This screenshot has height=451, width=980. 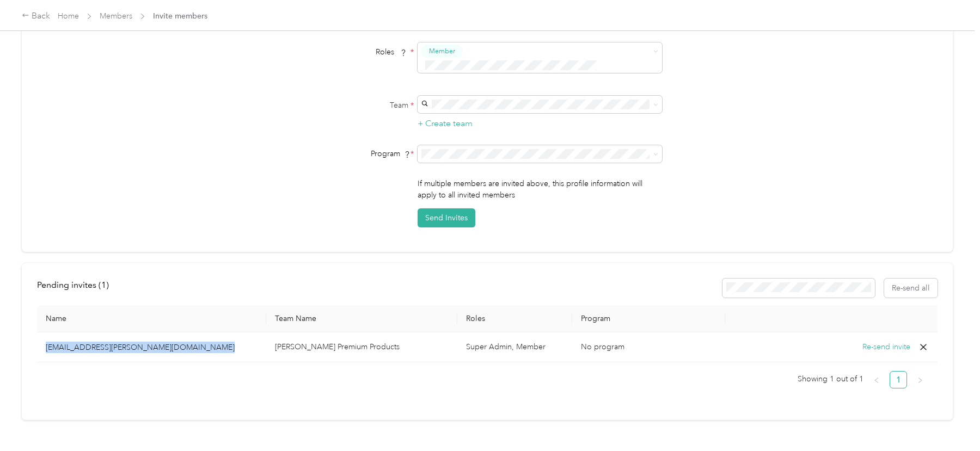 What do you see at coordinates (345, 154) in the screenshot?
I see `div: Program` at bounding box center [345, 154].